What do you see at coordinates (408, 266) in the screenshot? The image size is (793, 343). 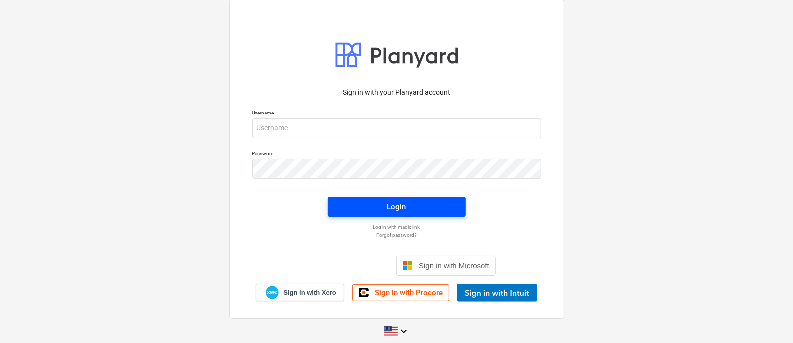 I see `img: Microsoft logo` at bounding box center [408, 266].